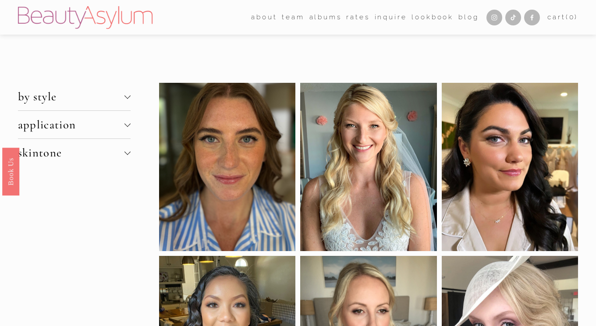  I want to click on button: application, so click(74, 124).